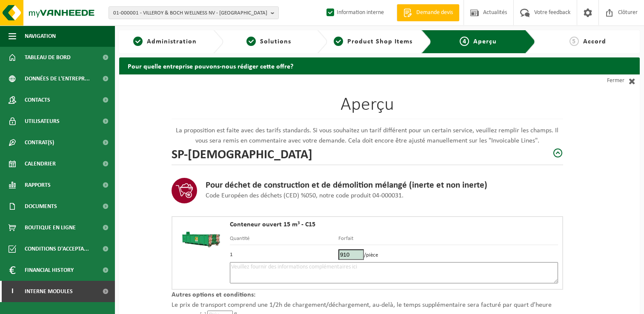  Describe the element at coordinates (57, 249) in the screenshot. I see `span: Conditions d'accepta...` at that location.